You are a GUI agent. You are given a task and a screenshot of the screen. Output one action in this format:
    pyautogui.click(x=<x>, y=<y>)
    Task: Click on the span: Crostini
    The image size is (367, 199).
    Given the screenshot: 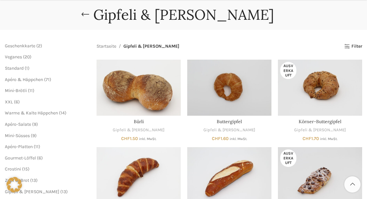 What is the action you would take?
    pyautogui.click(x=13, y=169)
    